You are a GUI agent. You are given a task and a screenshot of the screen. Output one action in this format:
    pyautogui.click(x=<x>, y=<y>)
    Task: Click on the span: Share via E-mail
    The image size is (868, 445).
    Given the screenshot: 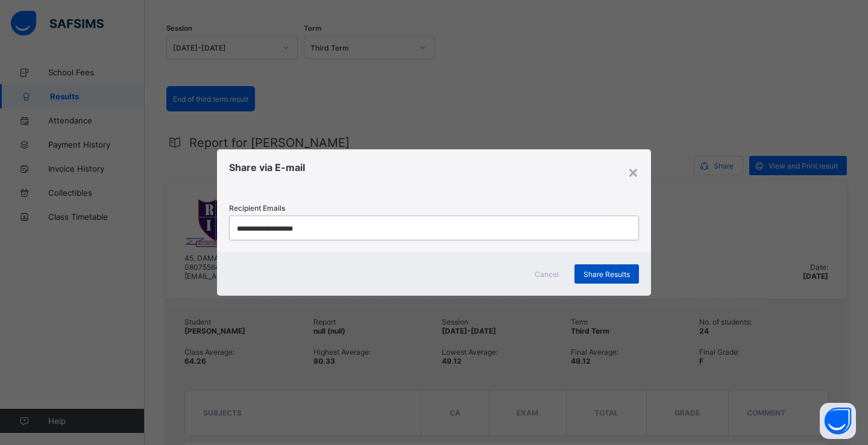 What is the action you would take?
    pyautogui.click(x=267, y=167)
    